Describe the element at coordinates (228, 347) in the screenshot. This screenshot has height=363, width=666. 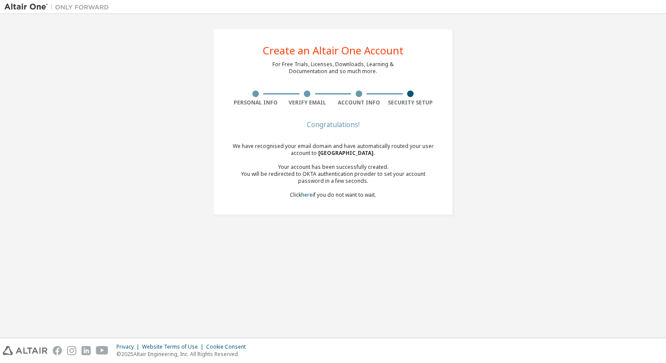
I see `div: Cookie Consent` at that location.